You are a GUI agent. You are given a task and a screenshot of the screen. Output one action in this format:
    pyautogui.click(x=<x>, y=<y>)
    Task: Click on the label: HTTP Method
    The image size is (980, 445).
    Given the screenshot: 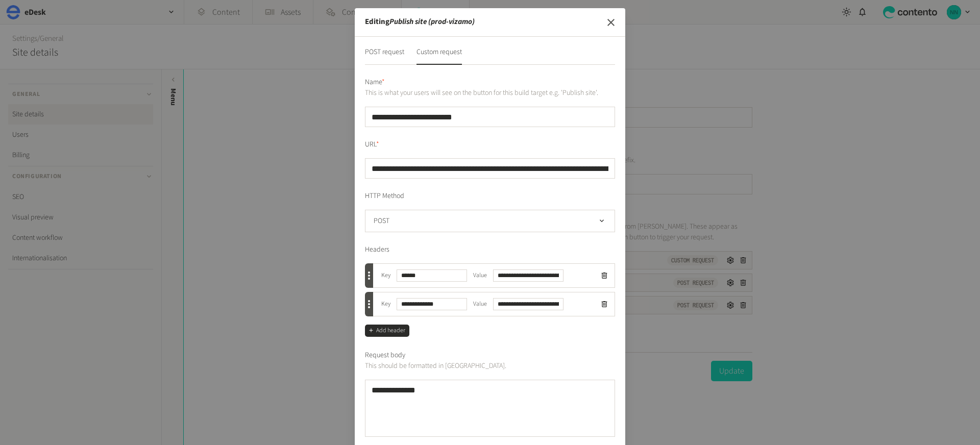 What is the action you would take?
    pyautogui.click(x=385, y=196)
    